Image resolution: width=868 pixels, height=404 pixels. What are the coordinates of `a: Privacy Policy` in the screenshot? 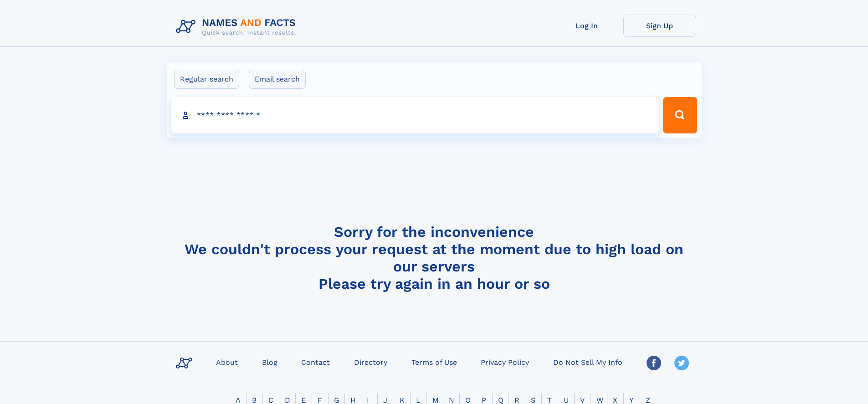 It's located at (505, 362).